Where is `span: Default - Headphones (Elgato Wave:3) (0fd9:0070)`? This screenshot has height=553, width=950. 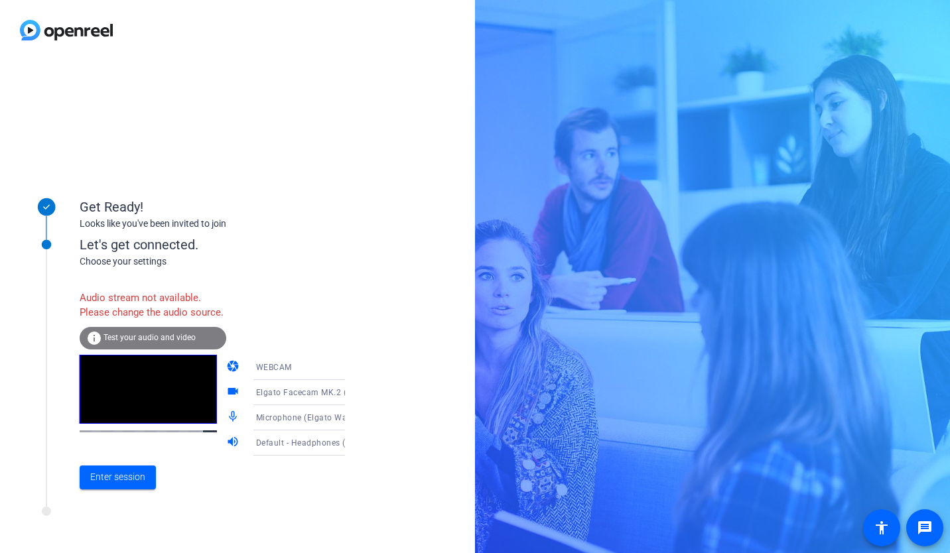
span: Default - Headphones (Elgato Wave:3) (0fd9:0070) is located at coordinates (354, 442).